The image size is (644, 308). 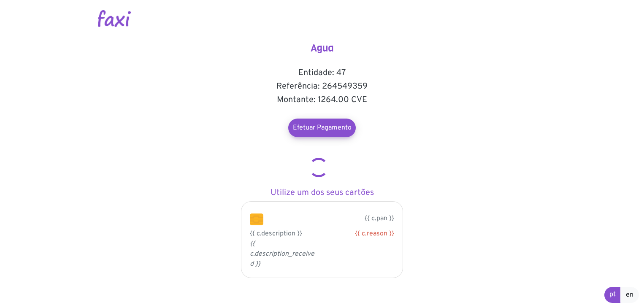 I want to click on i: {{ c.description_received }}, so click(x=282, y=254).